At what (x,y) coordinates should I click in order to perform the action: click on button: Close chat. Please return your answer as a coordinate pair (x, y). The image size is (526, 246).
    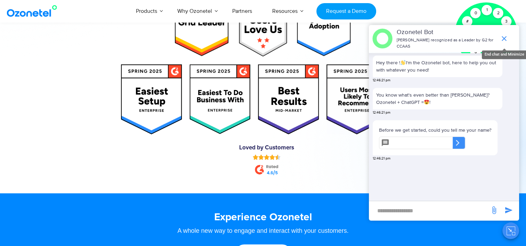
    Looking at the image, I should click on (511, 231).